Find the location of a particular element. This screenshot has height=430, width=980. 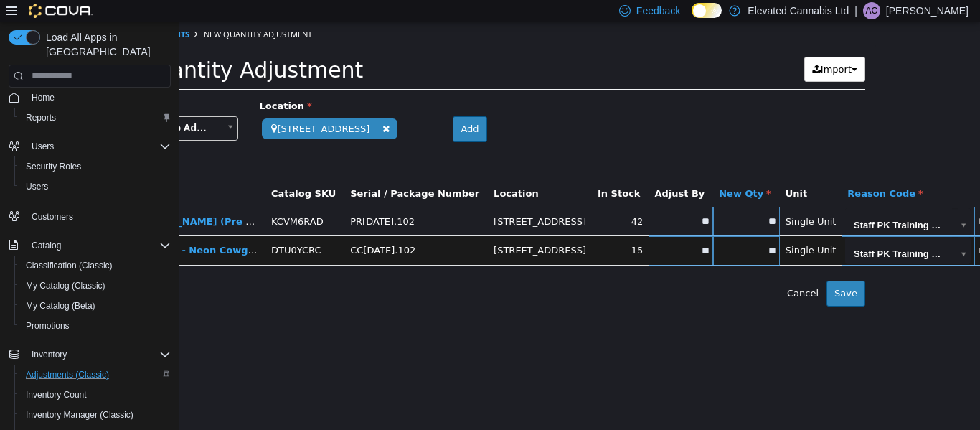

button: Location is located at coordinates (338, 172).